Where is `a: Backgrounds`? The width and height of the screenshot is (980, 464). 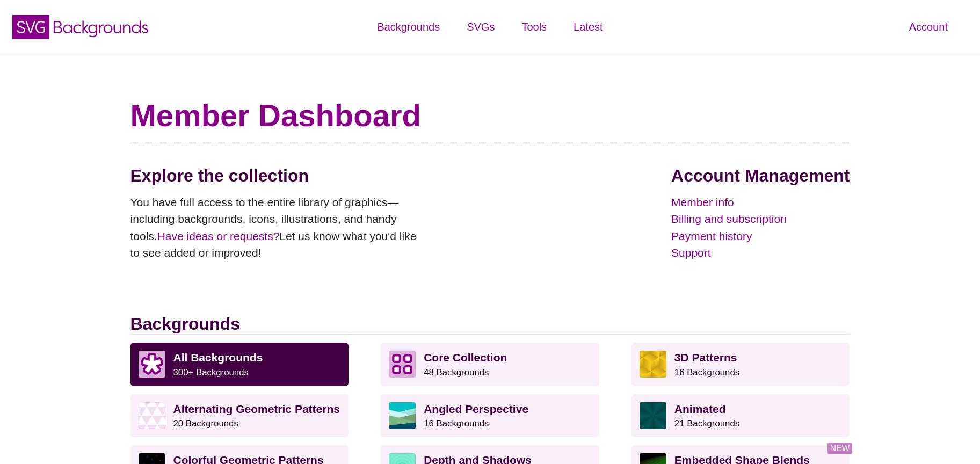
a: Backgrounds is located at coordinates (408, 27).